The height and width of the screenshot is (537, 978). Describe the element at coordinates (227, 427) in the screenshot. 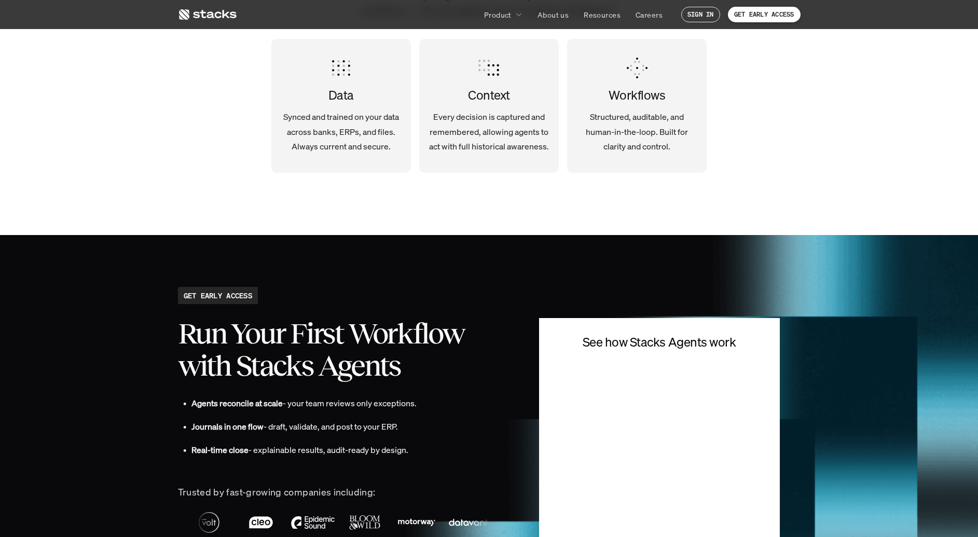

I see `strong: Journals in one flow` at that location.